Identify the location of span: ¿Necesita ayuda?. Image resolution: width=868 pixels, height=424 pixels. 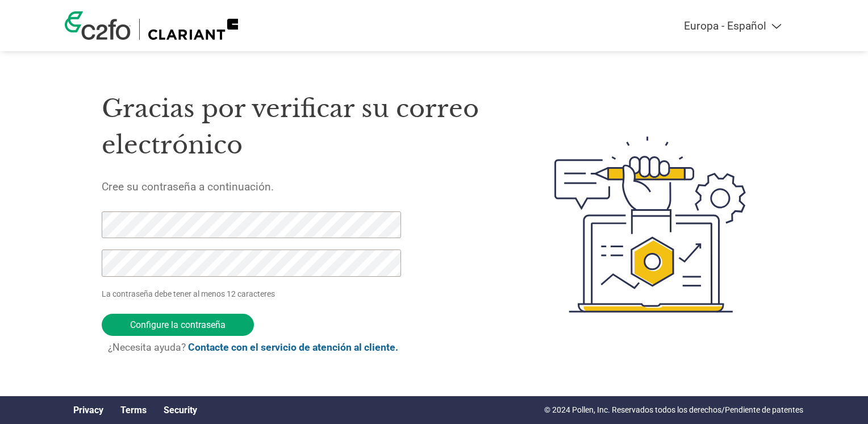
(253, 347).